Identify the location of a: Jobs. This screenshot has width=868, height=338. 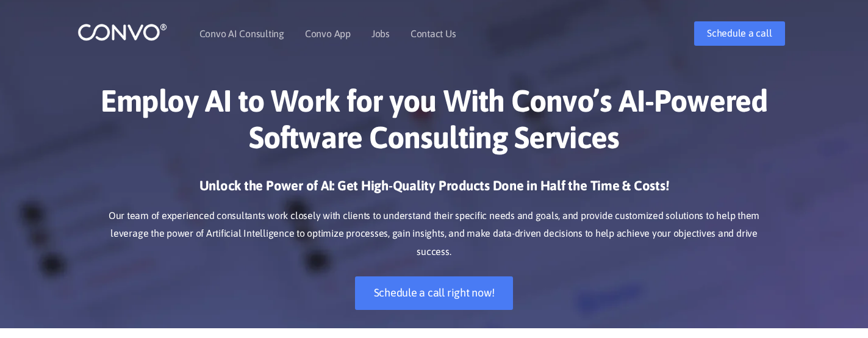
(381, 34).